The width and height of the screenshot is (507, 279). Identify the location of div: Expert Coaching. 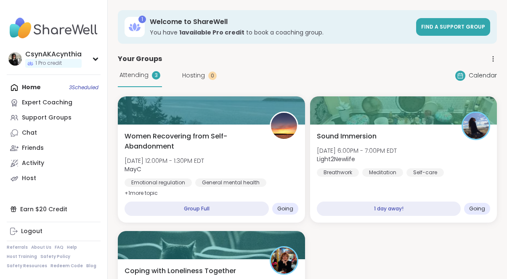
(47, 103).